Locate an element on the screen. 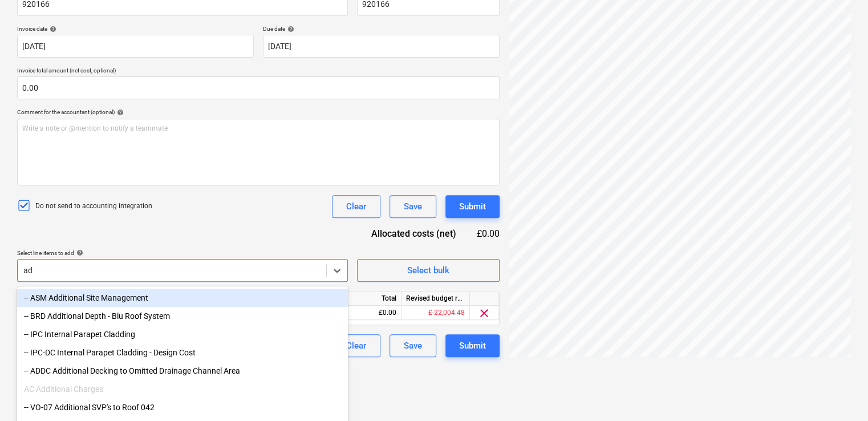 The width and height of the screenshot is (868, 421). div: -- VO-07 Additional SVP's to Roof 042 is located at coordinates (183, 407).